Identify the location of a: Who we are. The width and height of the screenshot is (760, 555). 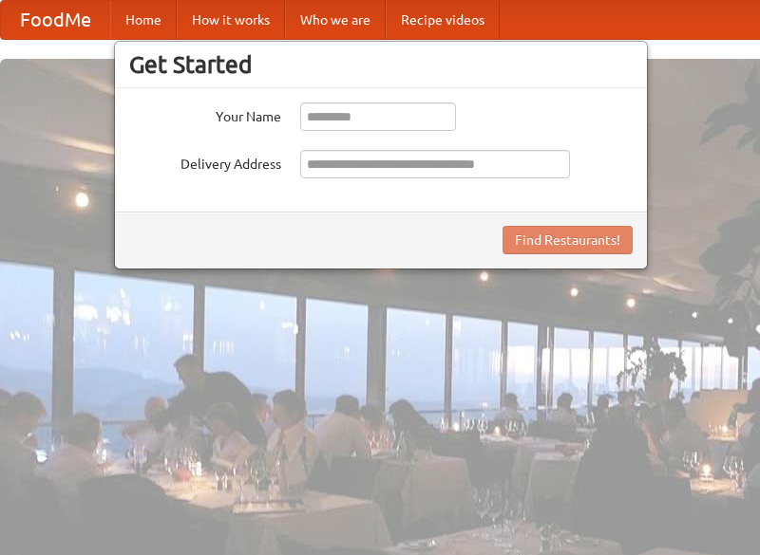
(335, 20).